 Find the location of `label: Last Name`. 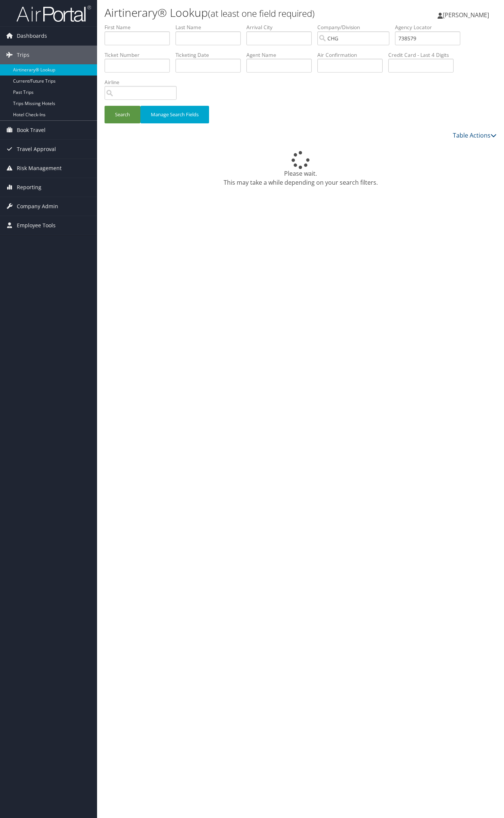

label: Last Name is located at coordinates (211, 28).